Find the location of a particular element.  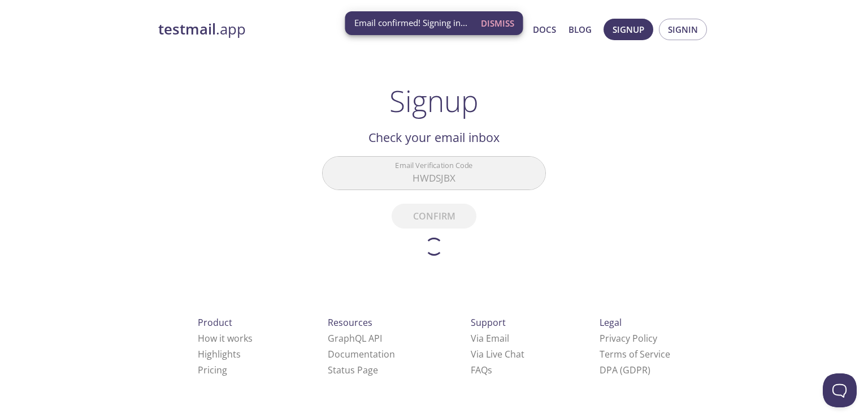

span: Signup is located at coordinates (629, 29).